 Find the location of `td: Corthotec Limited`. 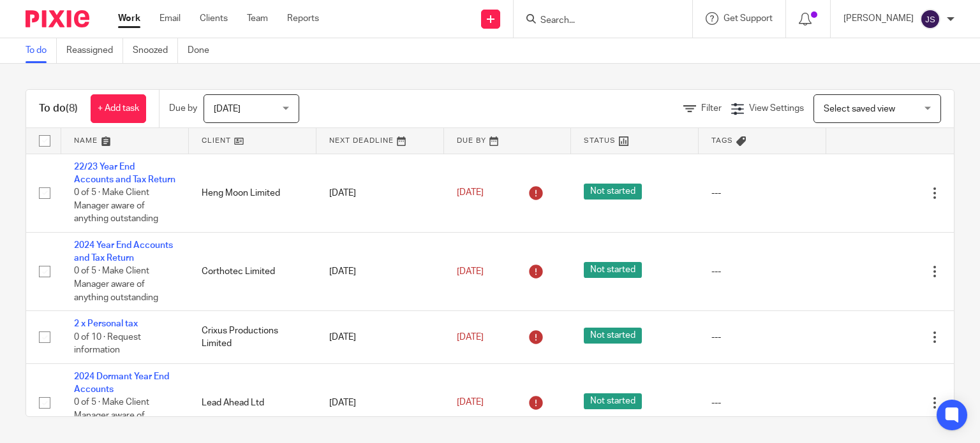

td: Corthotec Limited is located at coordinates (253, 271).